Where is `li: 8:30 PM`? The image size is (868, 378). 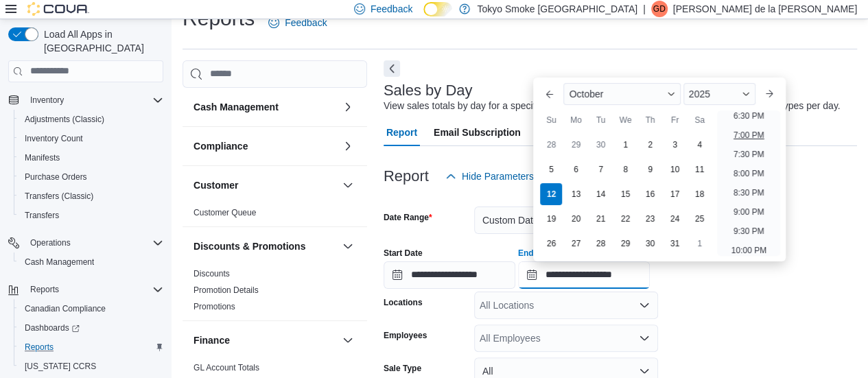 li: 8:30 PM is located at coordinates (749, 192).